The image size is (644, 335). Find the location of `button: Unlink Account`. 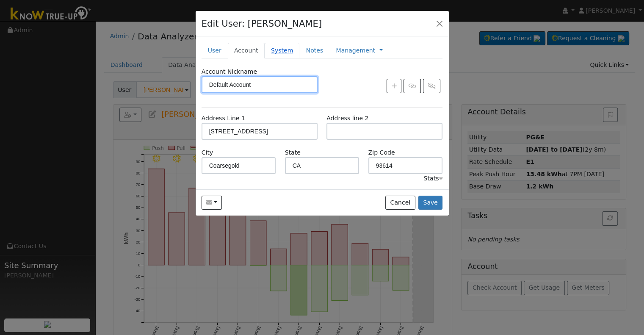

button: Unlink Account is located at coordinates (431, 86).